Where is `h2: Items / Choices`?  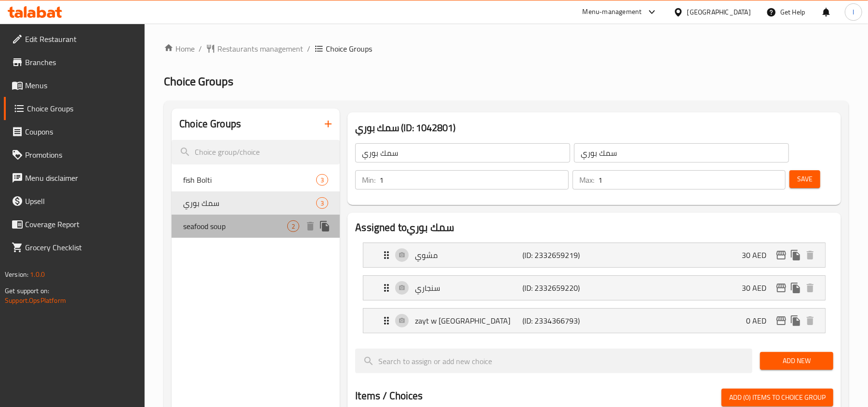 h2: Items / Choices is located at coordinates (389, 396).